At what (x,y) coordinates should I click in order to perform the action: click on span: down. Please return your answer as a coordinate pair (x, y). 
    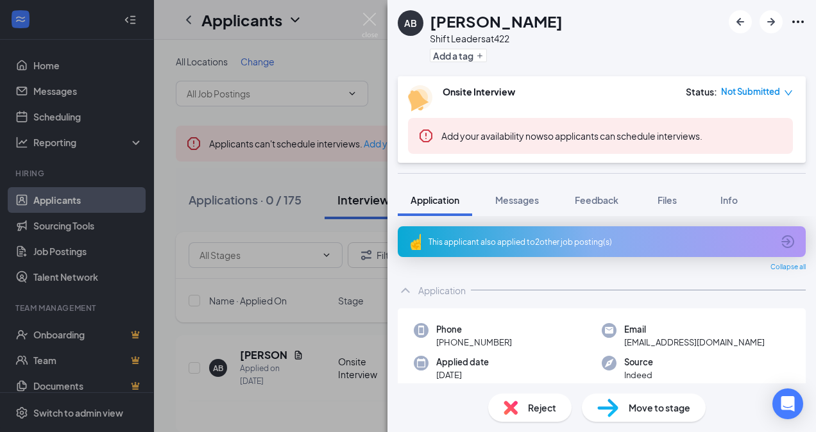
    Looking at the image, I should click on (788, 93).